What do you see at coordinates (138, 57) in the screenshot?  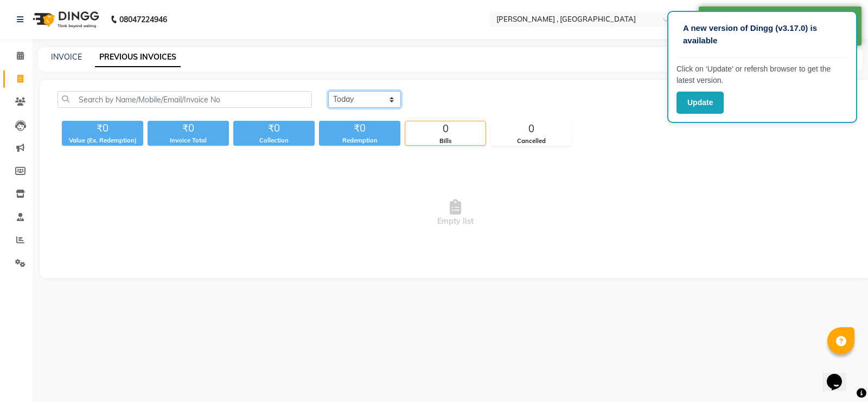 I see `a: PREVIOUS INVOICES` at bounding box center [138, 57].